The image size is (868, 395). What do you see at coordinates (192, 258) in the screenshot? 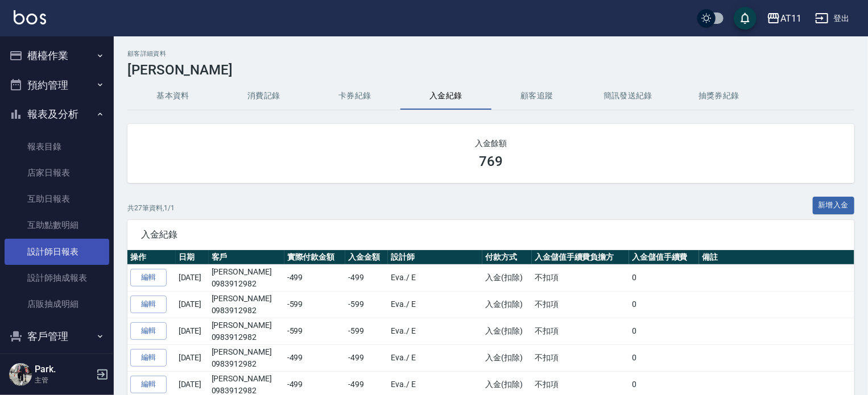
I see `th: 日期` at bounding box center [192, 258].